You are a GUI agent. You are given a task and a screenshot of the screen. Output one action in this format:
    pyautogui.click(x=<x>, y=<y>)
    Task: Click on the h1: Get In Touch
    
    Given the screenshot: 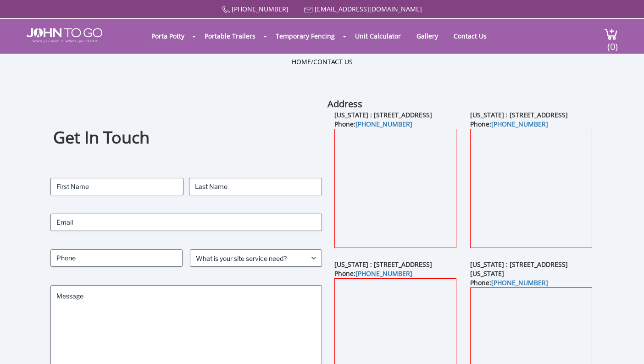 What is the action you would take?
    pyautogui.click(x=186, y=138)
    